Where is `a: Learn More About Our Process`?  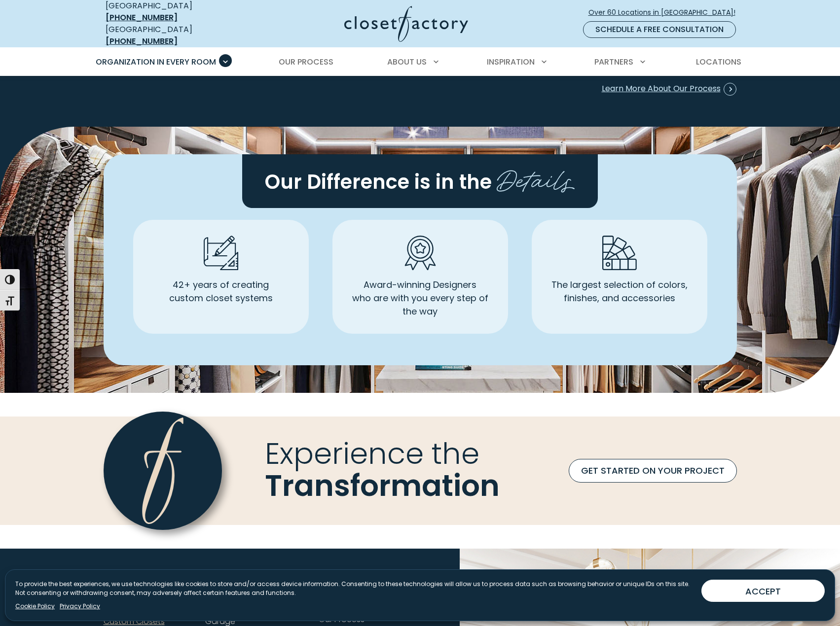 a: Learn More About Our Process is located at coordinates (669, 89).